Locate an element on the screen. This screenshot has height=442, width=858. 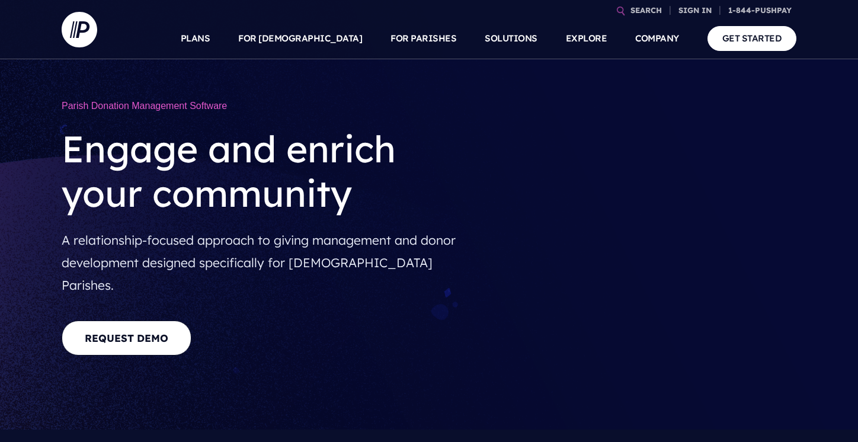
a: COMPANY is located at coordinates (657, 39).